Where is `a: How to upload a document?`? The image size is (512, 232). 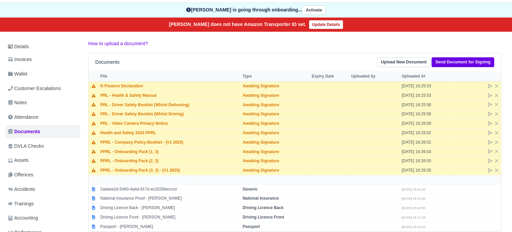 a: How to upload a document? is located at coordinates (118, 43).